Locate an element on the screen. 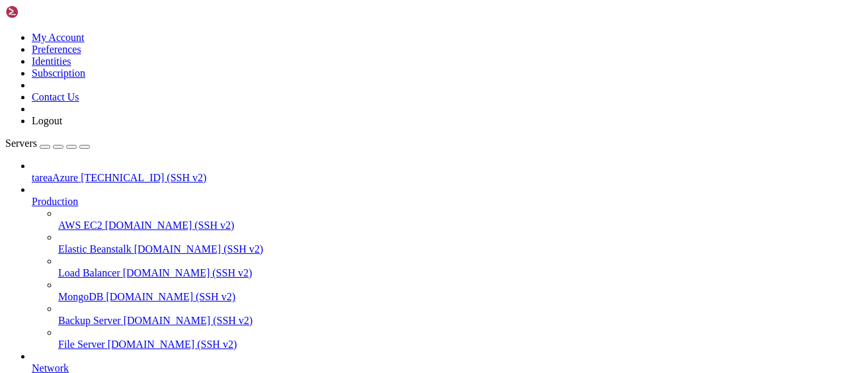 The height and width of the screenshot is (373, 841). span: File Server is located at coordinates (81, 344).